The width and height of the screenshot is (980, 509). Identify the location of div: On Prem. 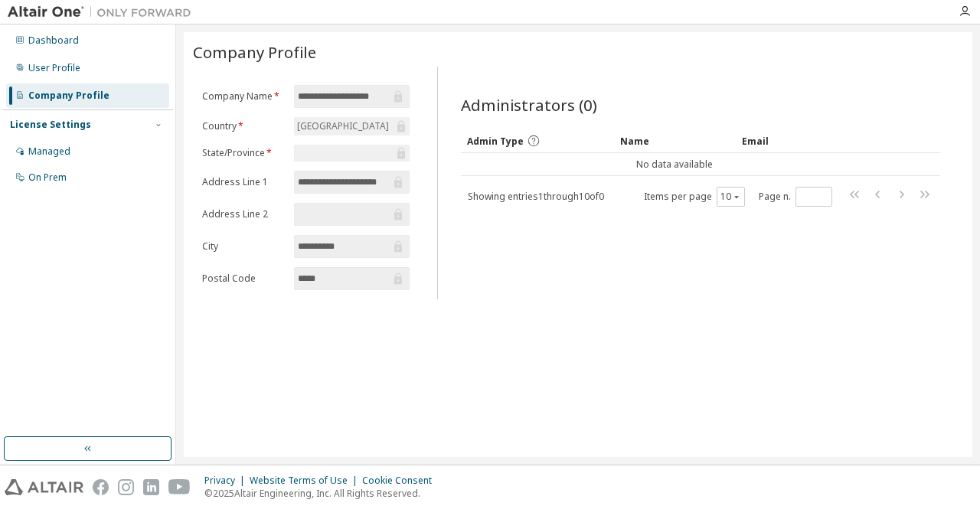
(47, 178).